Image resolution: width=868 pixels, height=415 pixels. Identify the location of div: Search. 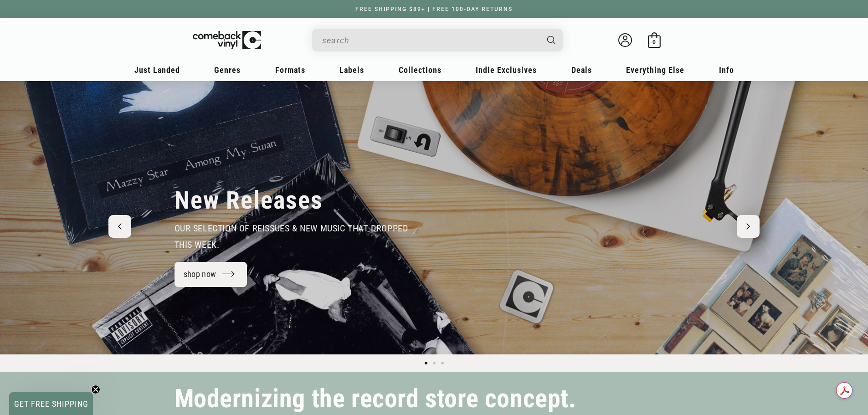
(437, 40).